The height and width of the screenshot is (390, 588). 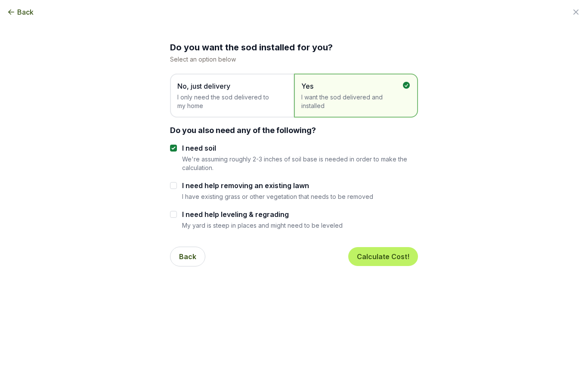 I want to click on p: My yard is steep in places and might need to be leveled, so click(x=262, y=225).